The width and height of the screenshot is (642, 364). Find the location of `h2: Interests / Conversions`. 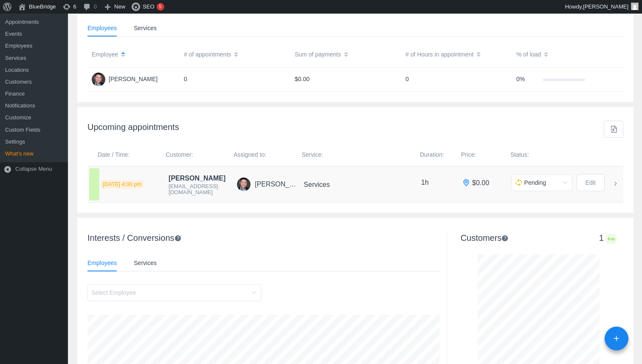

h2: Interests / Conversions is located at coordinates (264, 238).